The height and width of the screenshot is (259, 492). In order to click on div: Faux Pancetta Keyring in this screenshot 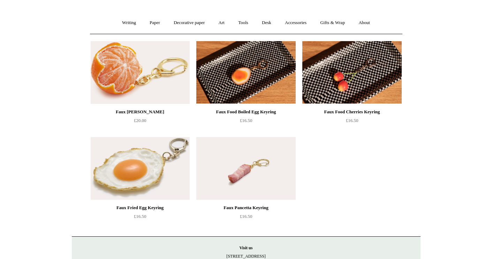, I will do `click(246, 208)`.